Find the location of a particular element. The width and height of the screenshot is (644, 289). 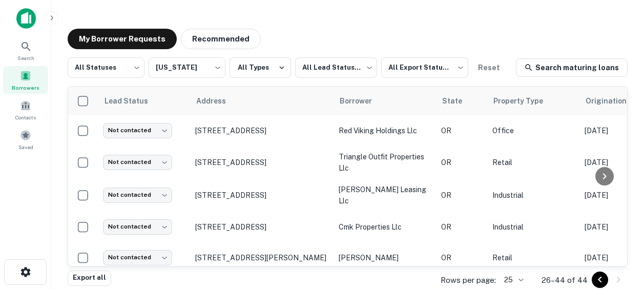

a: Search is located at coordinates (26, 50).